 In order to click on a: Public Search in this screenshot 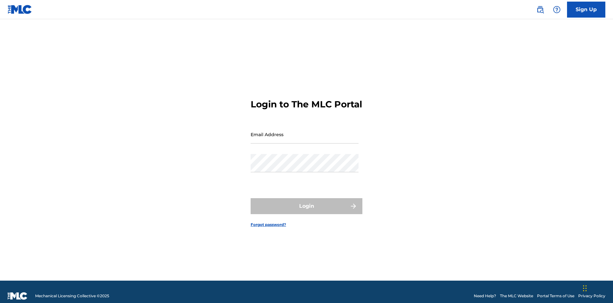, I will do `click(540, 10)`.